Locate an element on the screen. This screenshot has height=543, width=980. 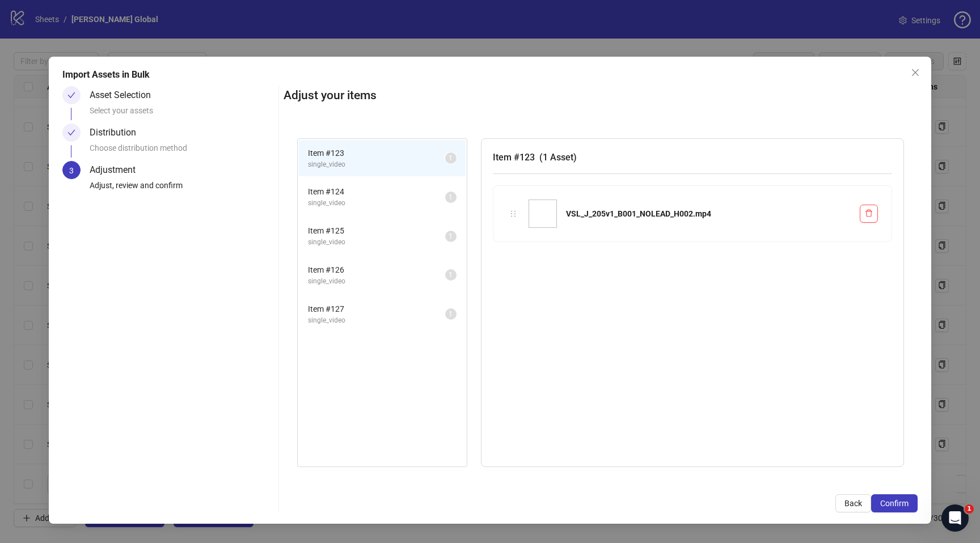
span: Confirm is located at coordinates (894, 503).